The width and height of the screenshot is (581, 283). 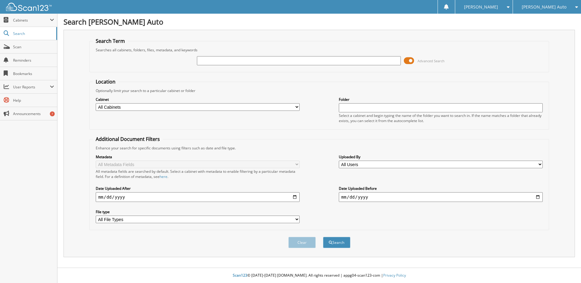 What do you see at coordinates (33, 74) in the screenshot?
I see `span: Bookmarks` at bounding box center [33, 74].